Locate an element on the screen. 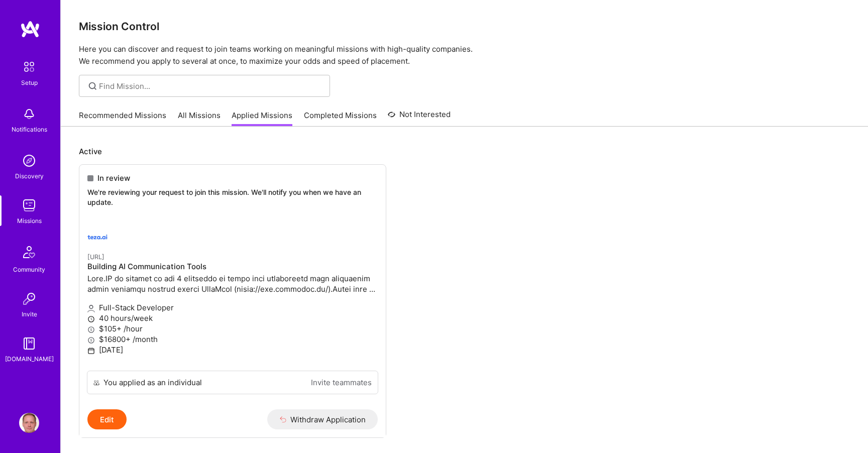  p: We're reviewing your request to join this mission. We'll notify you when we have an update. is located at coordinates (233, 197).